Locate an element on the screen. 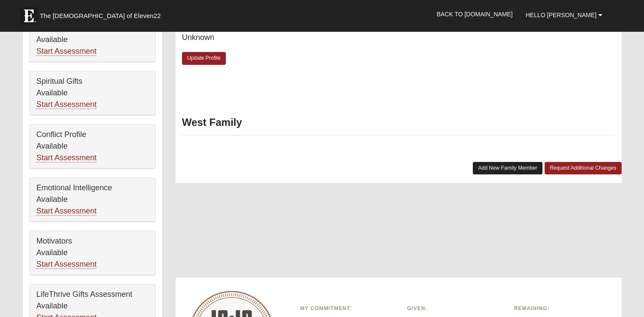 The height and width of the screenshot is (317, 644). h6: My Commitment: is located at coordinates (347, 309).